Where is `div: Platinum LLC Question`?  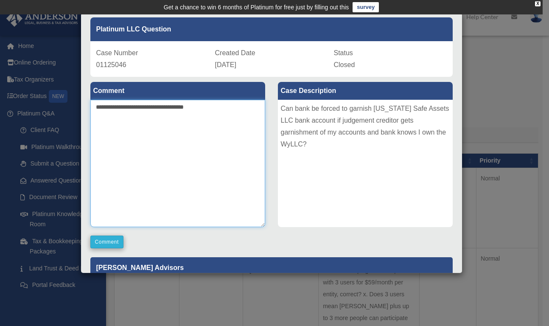
div: Platinum LLC Question is located at coordinates (272, 29).